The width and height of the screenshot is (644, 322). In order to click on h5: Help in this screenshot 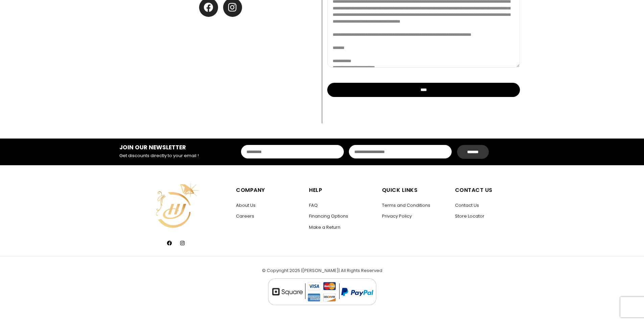, I will do `click(342, 190)`.